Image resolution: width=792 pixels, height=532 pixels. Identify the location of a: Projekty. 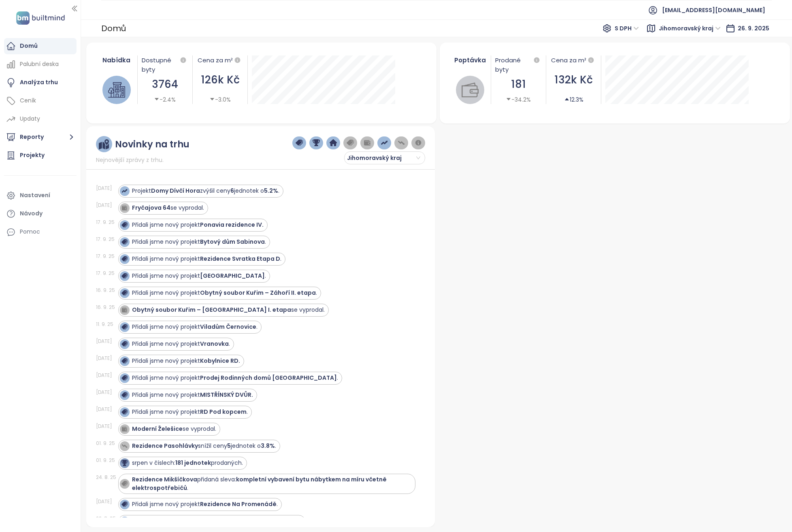
(40, 156).